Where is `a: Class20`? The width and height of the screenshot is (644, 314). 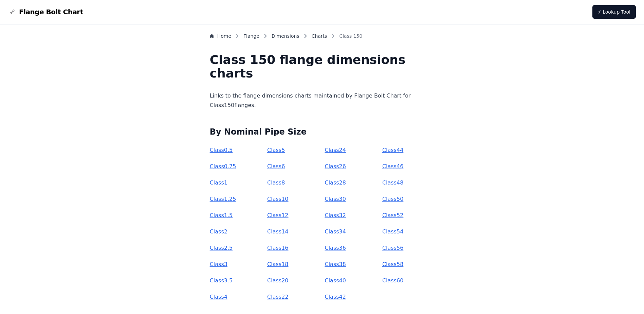 a: Class20 is located at coordinates (278, 281).